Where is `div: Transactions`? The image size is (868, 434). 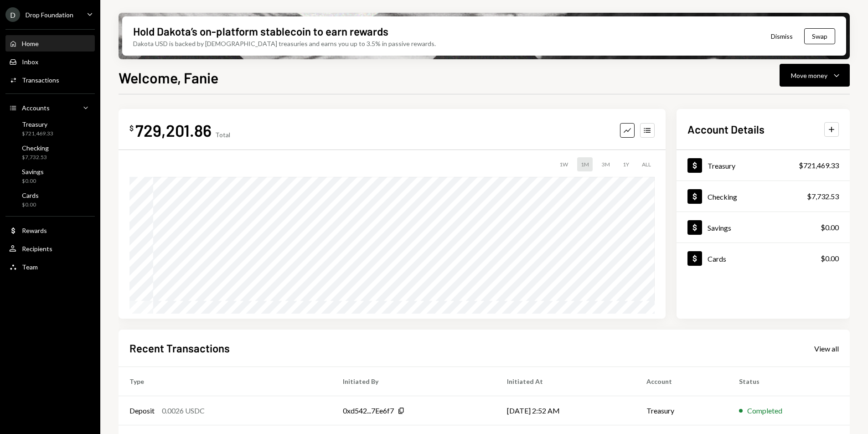
div: Transactions is located at coordinates (40, 79).